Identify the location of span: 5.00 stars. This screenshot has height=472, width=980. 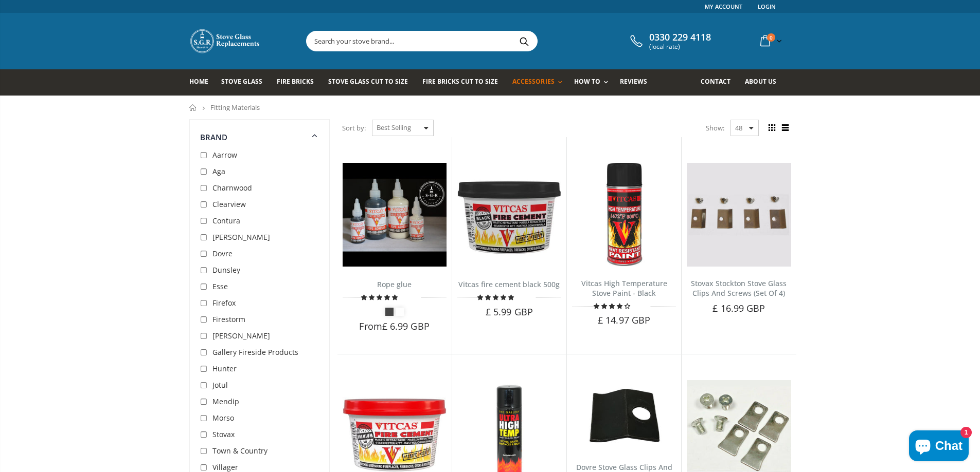
(496, 297).